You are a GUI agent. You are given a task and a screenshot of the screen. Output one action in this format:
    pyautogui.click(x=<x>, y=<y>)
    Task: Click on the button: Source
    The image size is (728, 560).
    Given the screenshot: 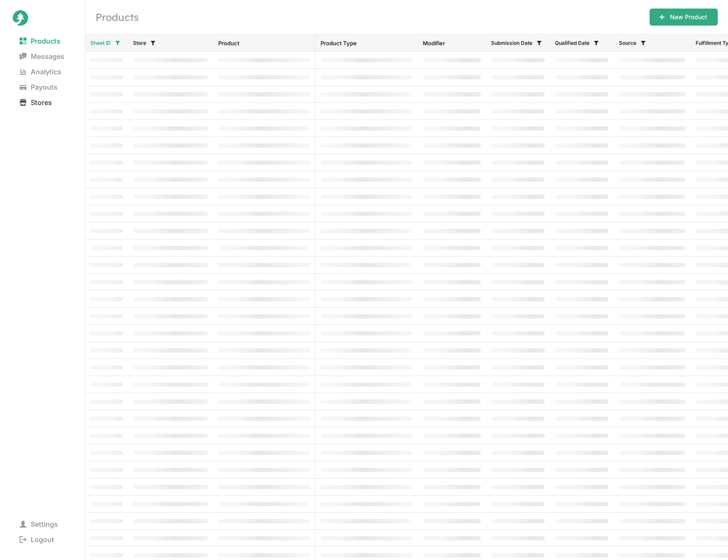 What is the action you would take?
    pyautogui.click(x=631, y=43)
    